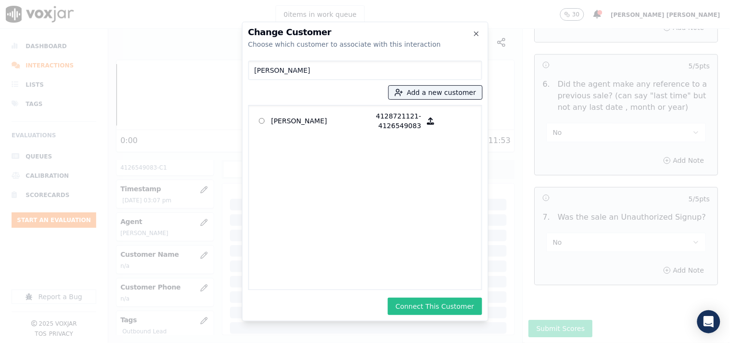  What do you see at coordinates (365, 70) in the screenshot?
I see `input: Search Customers` at bounding box center [365, 70].